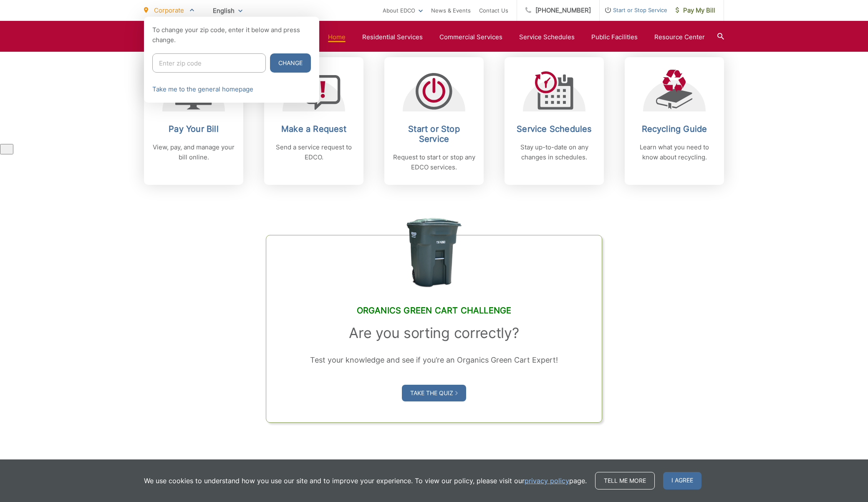 The image size is (868, 502). I want to click on a: Contact Us, so click(493, 11).